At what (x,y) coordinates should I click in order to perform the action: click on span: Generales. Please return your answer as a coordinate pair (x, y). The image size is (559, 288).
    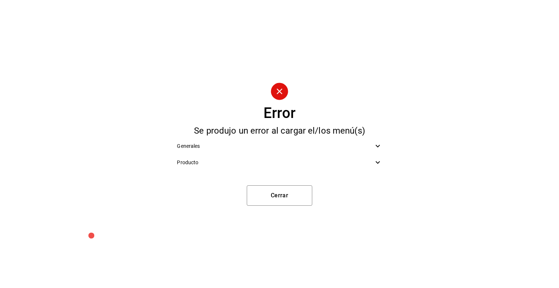
    Looking at the image, I should click on (275, 146).